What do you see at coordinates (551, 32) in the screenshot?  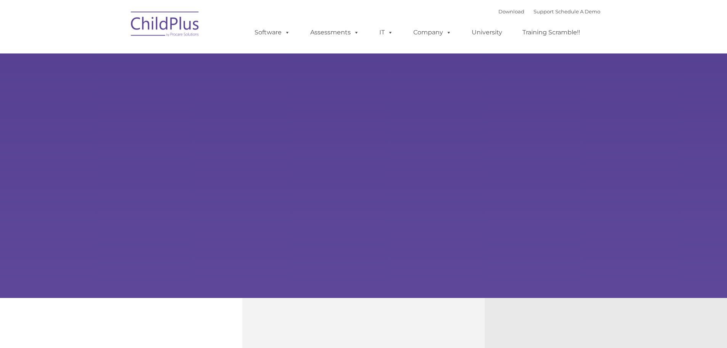 I see `a: Training Scramble!!` at bounding box center [551, 32].